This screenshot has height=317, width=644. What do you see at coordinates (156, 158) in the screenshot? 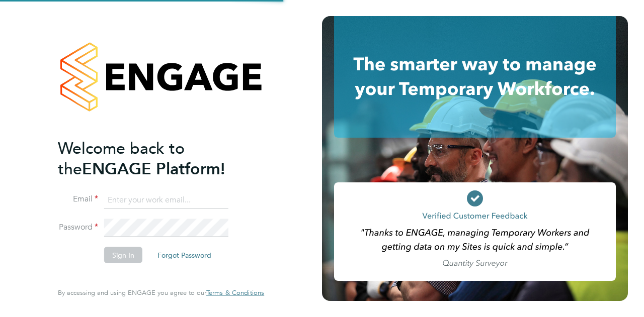
I see `h2: ENGAGE Platform!` at bounding box center [156, 158].